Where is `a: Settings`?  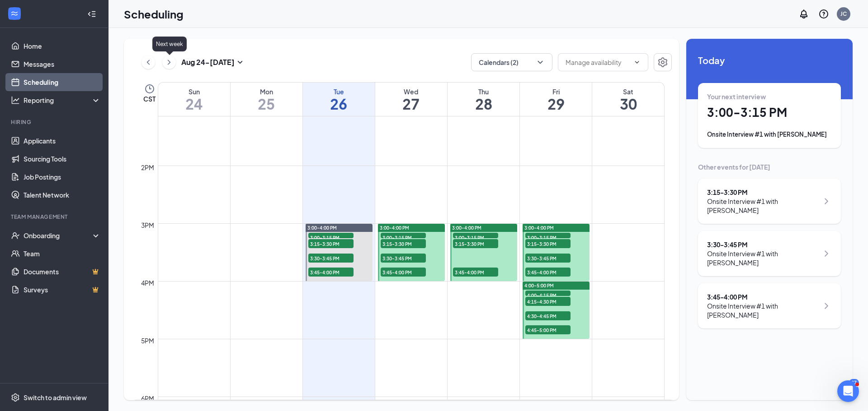 a: Settings is located at coordinates (662, 62).